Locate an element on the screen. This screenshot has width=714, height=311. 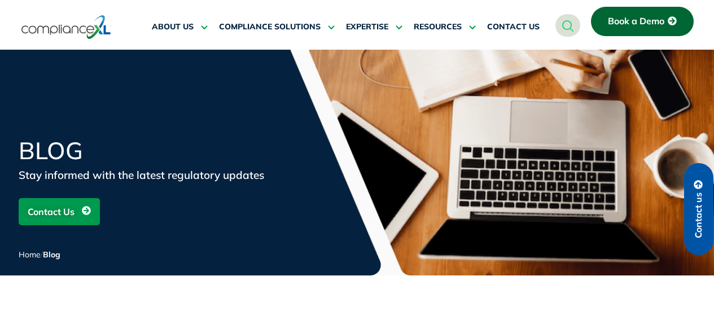
a: EXPERTISE is located at coordinates (374, 27).